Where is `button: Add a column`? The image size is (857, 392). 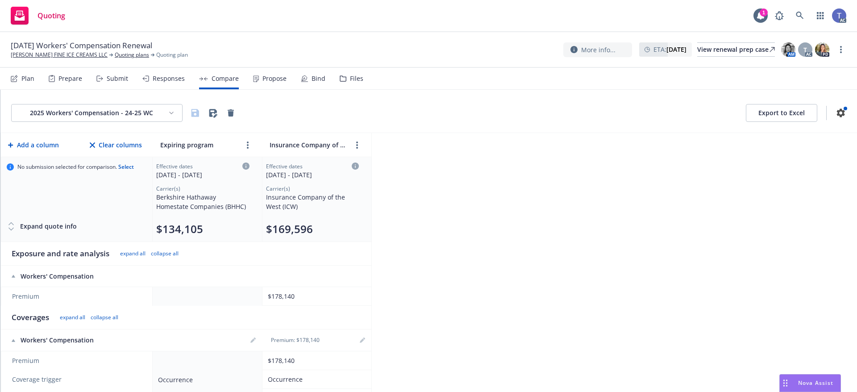
button: Add a column is located at coordinates (33, 145).